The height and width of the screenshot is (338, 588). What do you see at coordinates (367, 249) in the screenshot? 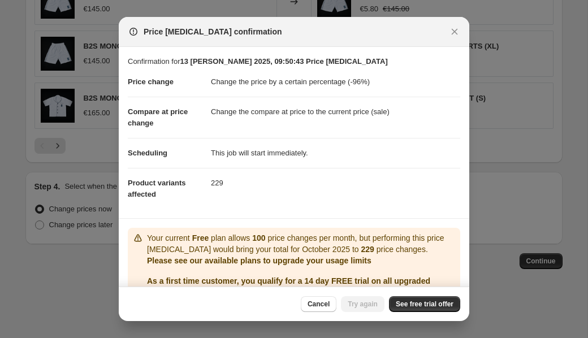
I see `b: 229` at bounding box center [367, 249].